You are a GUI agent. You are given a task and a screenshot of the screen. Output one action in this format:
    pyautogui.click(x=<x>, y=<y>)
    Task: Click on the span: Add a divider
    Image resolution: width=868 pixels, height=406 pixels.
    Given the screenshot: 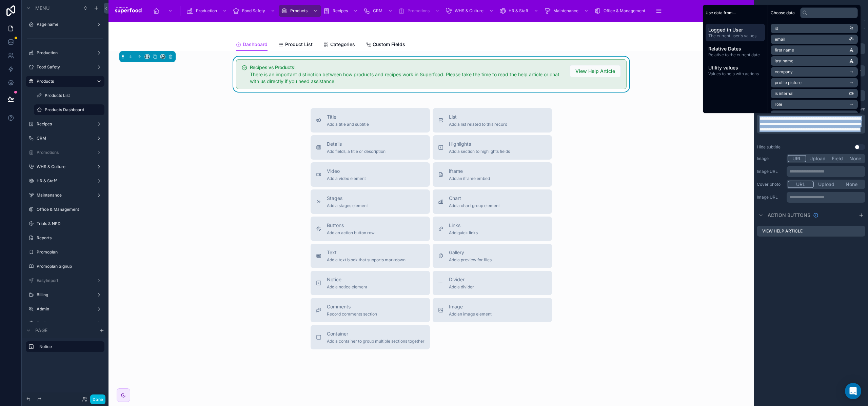 What is the action you would take?
    pyautogui.click(x=462, y=287)
    